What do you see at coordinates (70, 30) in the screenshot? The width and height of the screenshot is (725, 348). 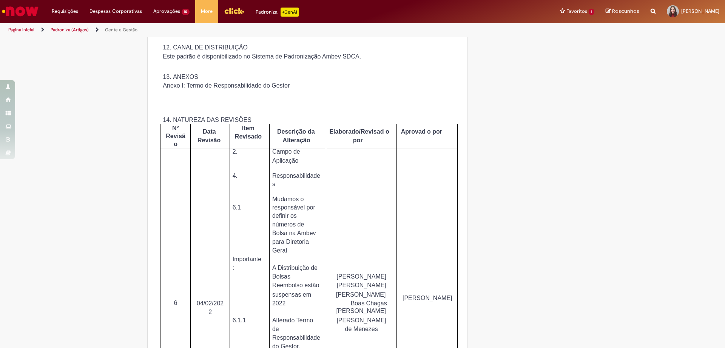 I see `a: Padroniza (Artigos)` at bounding box center [70, 30].